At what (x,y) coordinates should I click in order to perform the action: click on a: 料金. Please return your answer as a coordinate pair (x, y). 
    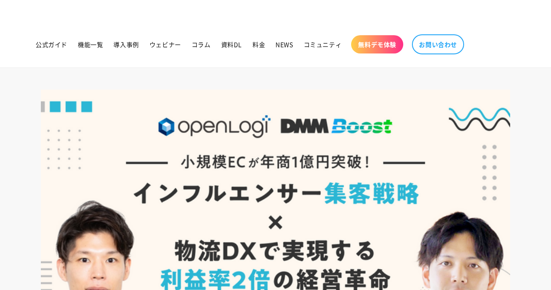
    Looking at the image, I should click on (259, 44).